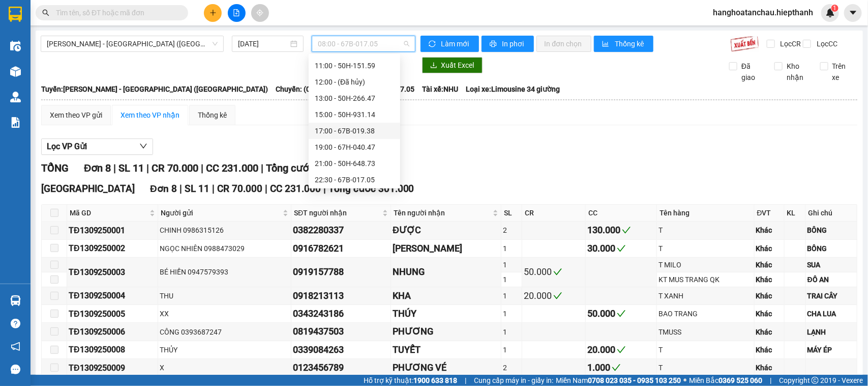 The height and width of the screenshot is (386, 868). What do you see at coordinates (511, 213) in the screenshot?
I see `th: SL` at bounding box center [511, 213].